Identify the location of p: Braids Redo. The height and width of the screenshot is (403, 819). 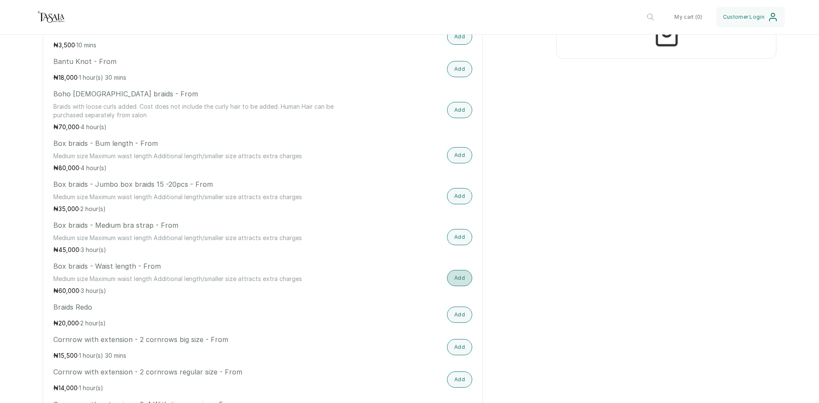
(200, 307).